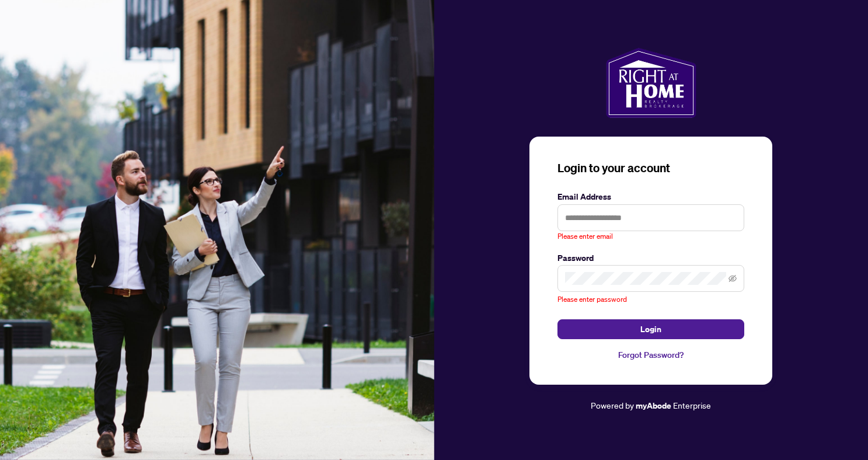 This screenshot has height=460, width=868. Describe the element at coordinates (612, 405) in the screenshot. I see `span: Powered by` at that location.